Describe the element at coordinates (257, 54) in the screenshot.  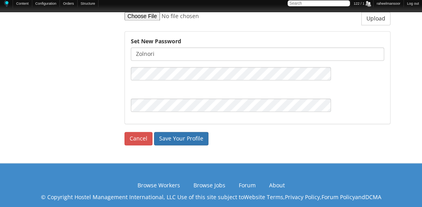
I see `input: Username *` at that location.